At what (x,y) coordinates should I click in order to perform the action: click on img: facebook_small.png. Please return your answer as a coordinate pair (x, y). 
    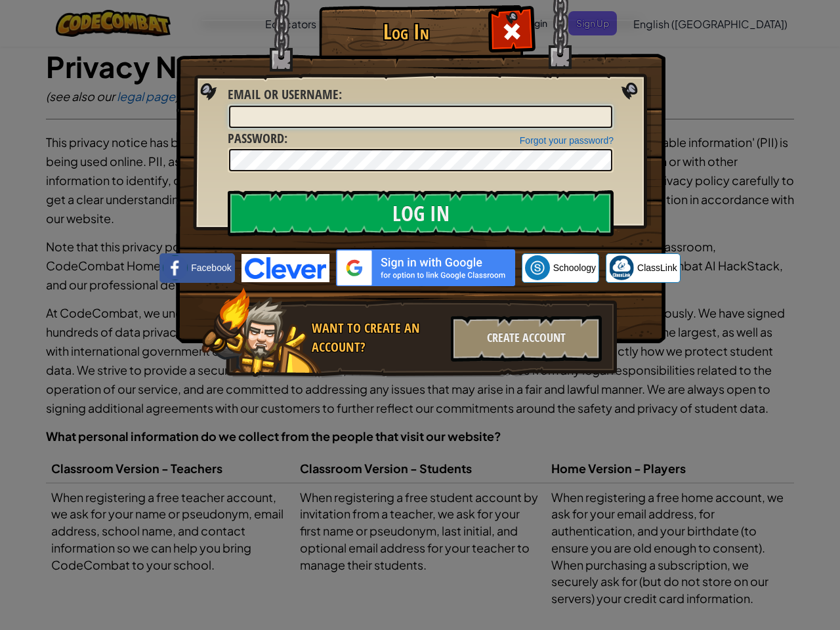
    Looking at the image, I should click on (175, 267).